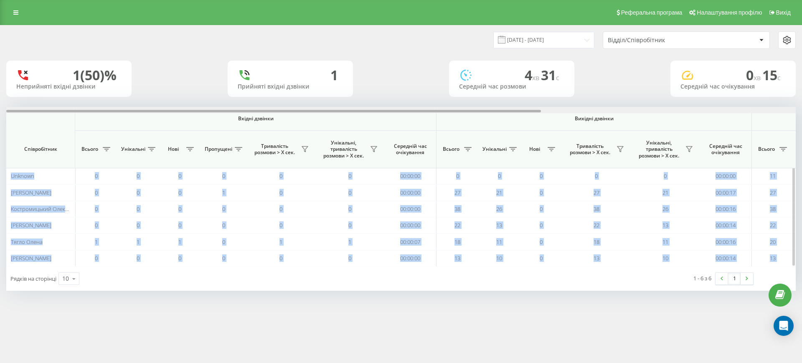  Describe the element at coordinates (33, 279) in the screenshot. I see `span: Рядків на сторінці` at that location.